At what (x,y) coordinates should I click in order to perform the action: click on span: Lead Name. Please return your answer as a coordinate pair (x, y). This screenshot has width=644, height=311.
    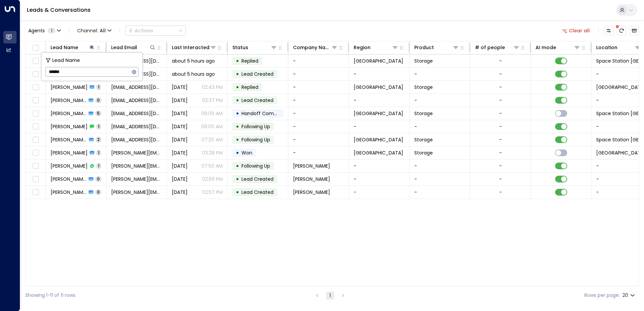
    Looking at the image, I should click on (66, 60).